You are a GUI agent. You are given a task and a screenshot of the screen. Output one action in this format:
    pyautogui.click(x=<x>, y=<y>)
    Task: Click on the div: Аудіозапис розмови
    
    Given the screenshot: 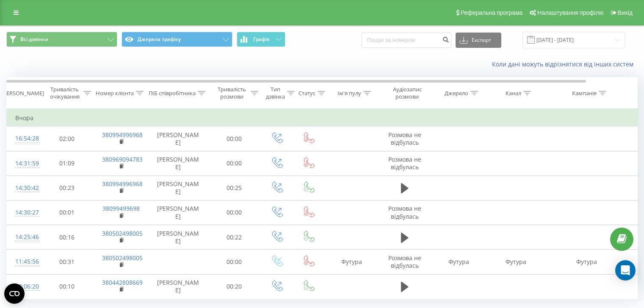 What is the action you would take?
    pyautogui.click(x=407, y=93)
    